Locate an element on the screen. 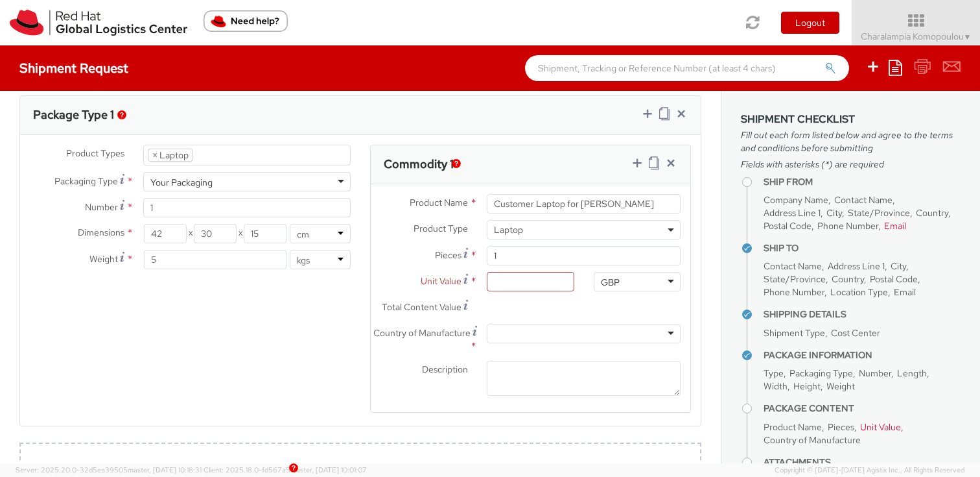  h4: Attachments is located at coordinates (862, 462).